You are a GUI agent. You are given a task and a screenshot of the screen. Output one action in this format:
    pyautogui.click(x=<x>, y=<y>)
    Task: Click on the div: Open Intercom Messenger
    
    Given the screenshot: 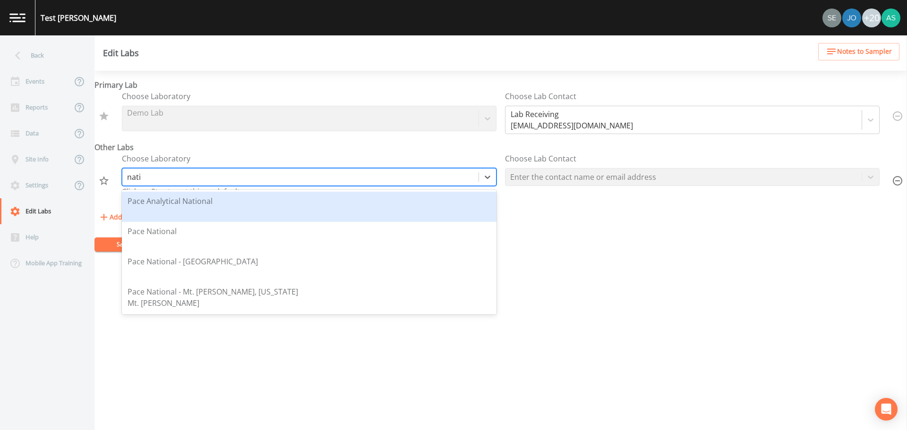 What is the action you would take?
    pyautogui.click(x=886, y=410)
    